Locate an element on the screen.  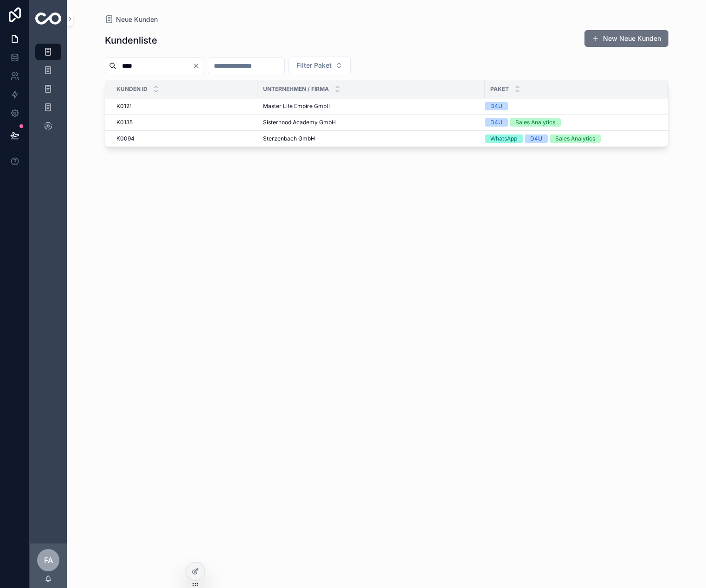
a: D4U is located at coordinates (571, 106).